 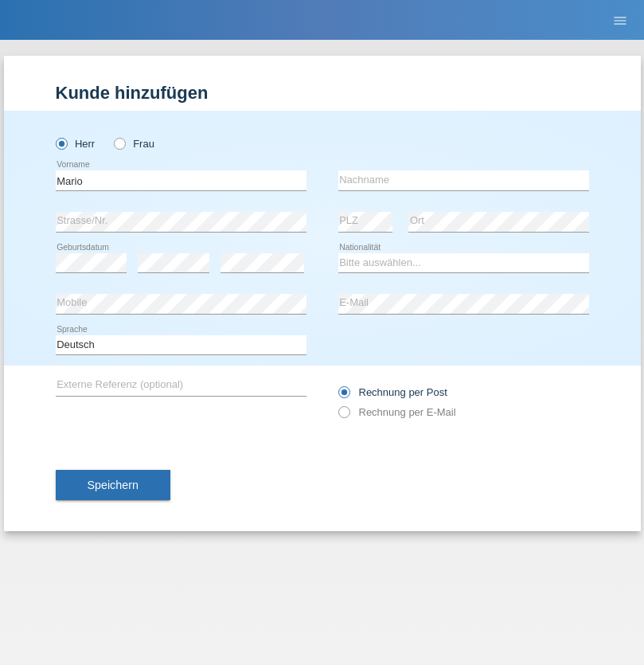 What do you see at coordinates (322, 93) in the screenshot?
I see `h1: Kunde hinzufügen` at bounding box center [322, 93].